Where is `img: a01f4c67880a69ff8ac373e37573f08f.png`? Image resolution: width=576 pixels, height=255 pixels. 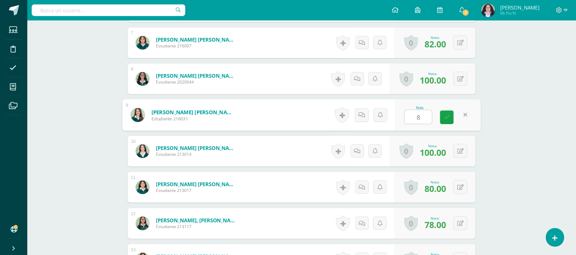 img: a01f4c67880a69ff8ac373e37573f08f.png is located at coordinates (143, 79).